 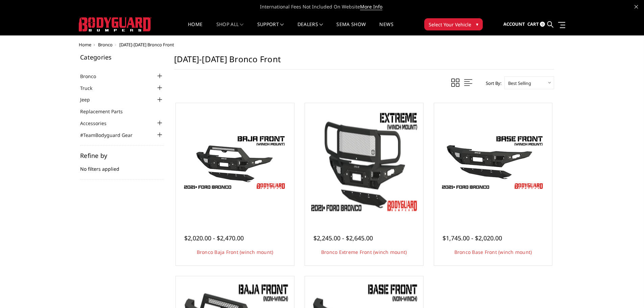 What do you see at coordinates (514, 24) in the screenshot?
I see `a: Account` at bounding box center [514, 24].